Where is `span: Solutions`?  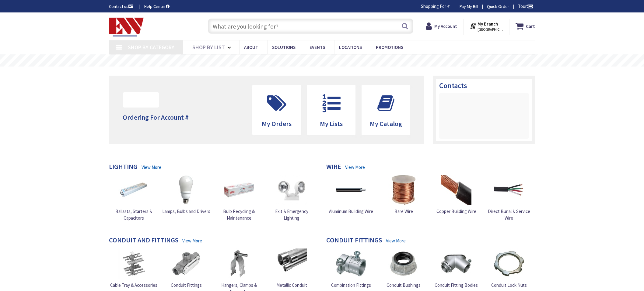 span: Solutions is located at coordinates (284, 47).